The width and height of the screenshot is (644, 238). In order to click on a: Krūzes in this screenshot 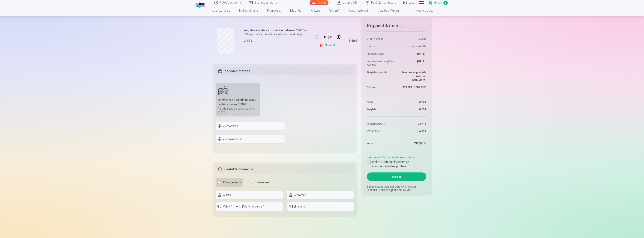, I will do `click(315, 10)`.